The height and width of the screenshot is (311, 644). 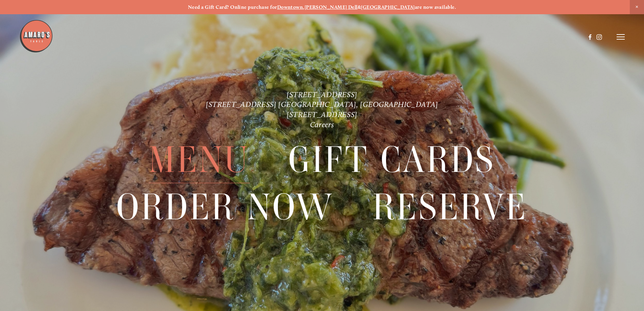 What do you see at coordinates (232, 7) in the screenshot?
I see `strong: Need a Gift Card? Online purchase for` at bounding box center [232, 7].